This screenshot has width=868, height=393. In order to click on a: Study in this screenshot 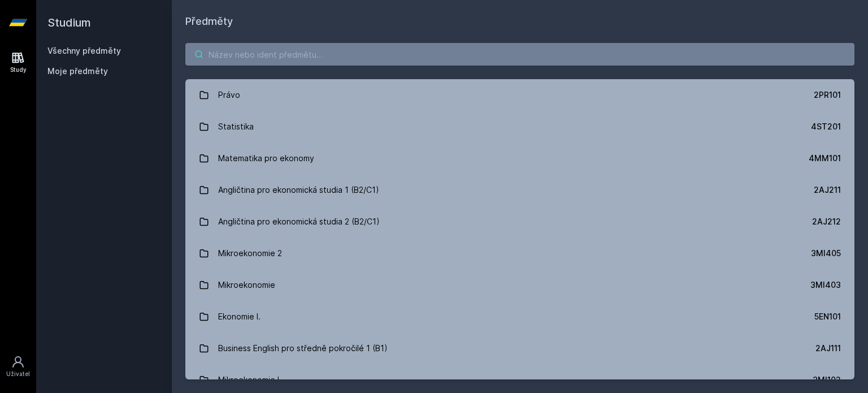, I will do `click(18, 62)`.